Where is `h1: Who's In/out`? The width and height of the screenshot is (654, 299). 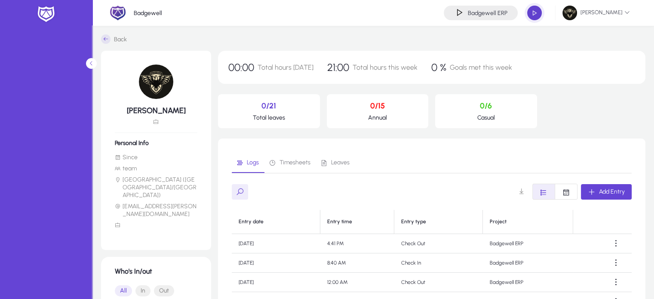
h1: Who's In/out is located at coordinates (156, 271).